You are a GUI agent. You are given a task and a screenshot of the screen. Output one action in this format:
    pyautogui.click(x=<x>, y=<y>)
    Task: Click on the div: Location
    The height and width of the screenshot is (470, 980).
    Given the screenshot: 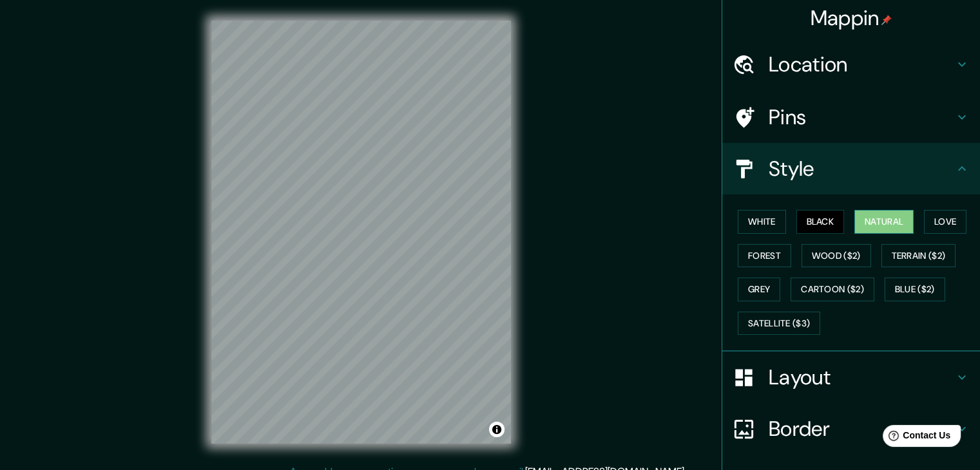 What is the action you would take?
    pyautogui.click(x=852, y=64)
    